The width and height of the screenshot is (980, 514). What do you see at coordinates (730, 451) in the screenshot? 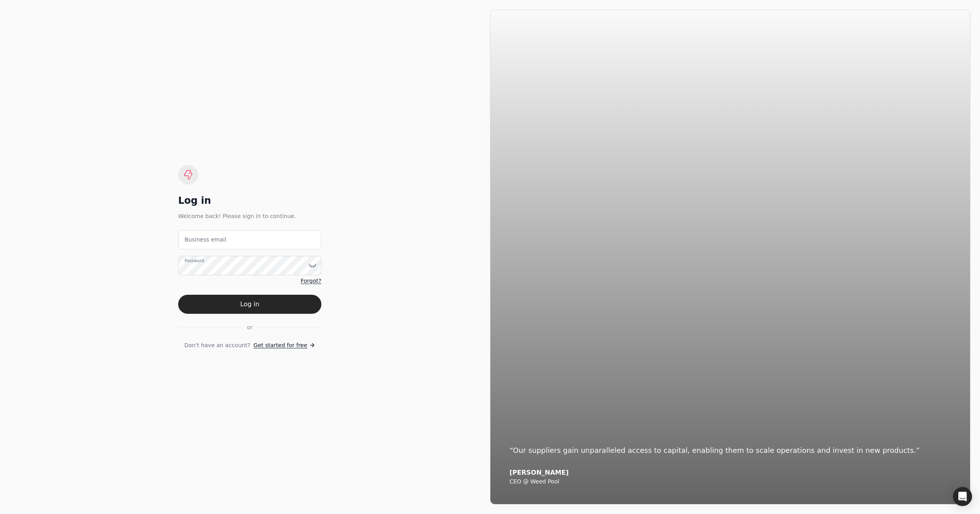
I see `div: “Our suppliers gain unparalleled access to capital, enabling them to scale operations and invest ...` at bounding box center [730, 451].